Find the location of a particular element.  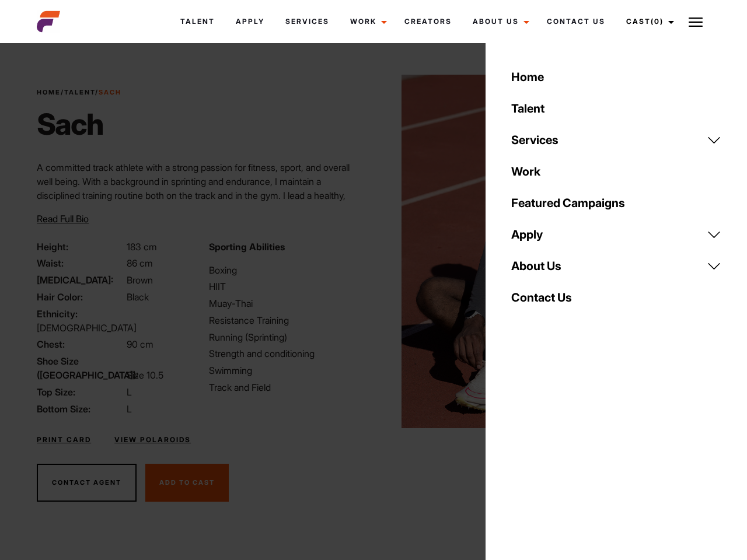

img: cropped-aefm-brand-fav-22-square.png is located at coordinates (48, 21).